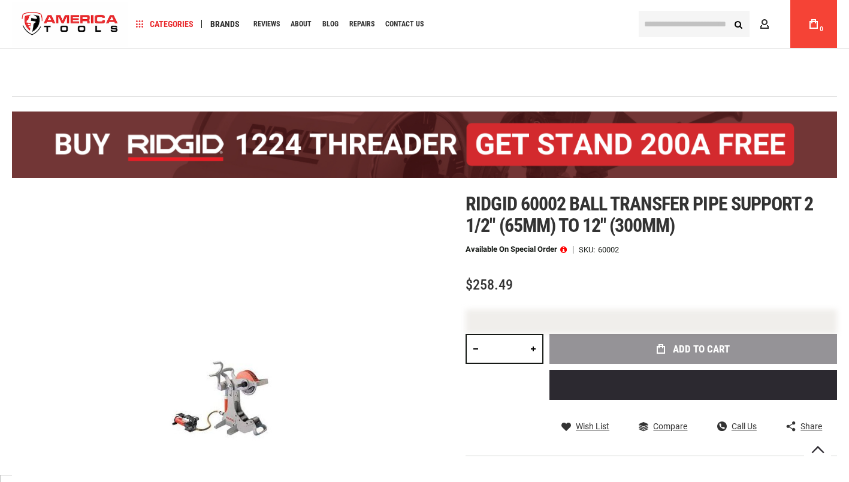 This screenshot has height=482, width=849. What do you see at coordinates (592, 426) in the screenshot?
I see `span: Wish List` at bounding box center [592, 426].